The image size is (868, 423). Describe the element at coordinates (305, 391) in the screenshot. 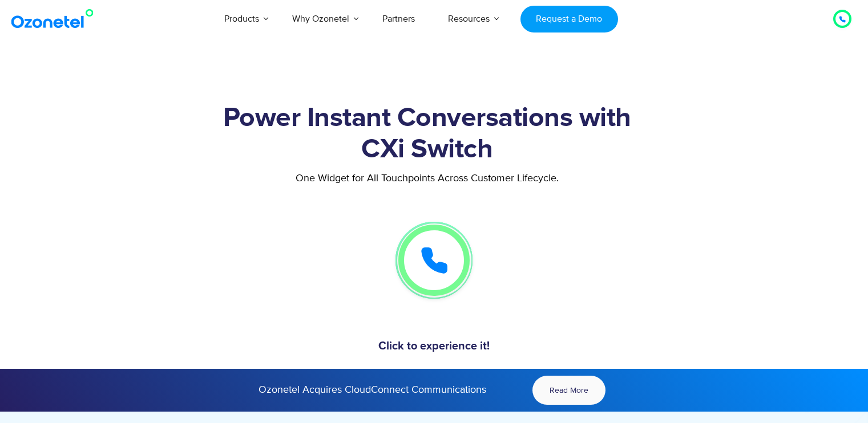

I see `p: Ozonetel Acquires CloudConnect Communications` at that location.